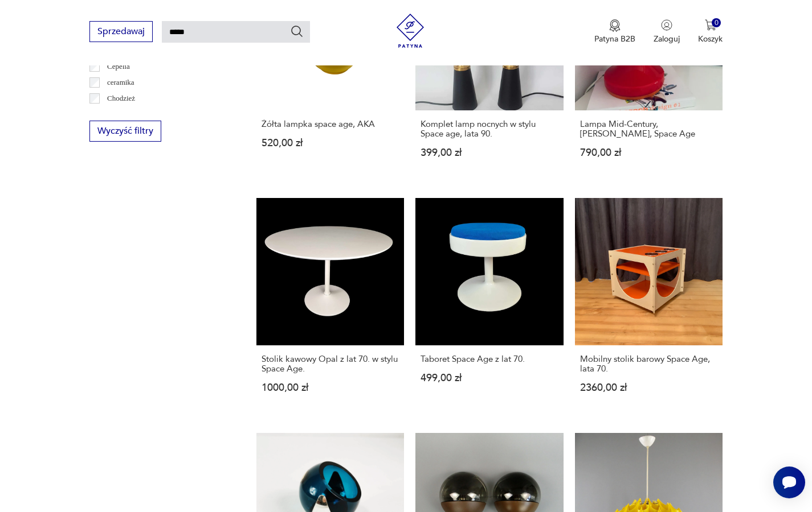  What do you see at coordinates (614, 32) in the screenshot?
I see `a: Ikona medaluPatyna B2B` at bounding box center [614, 32].